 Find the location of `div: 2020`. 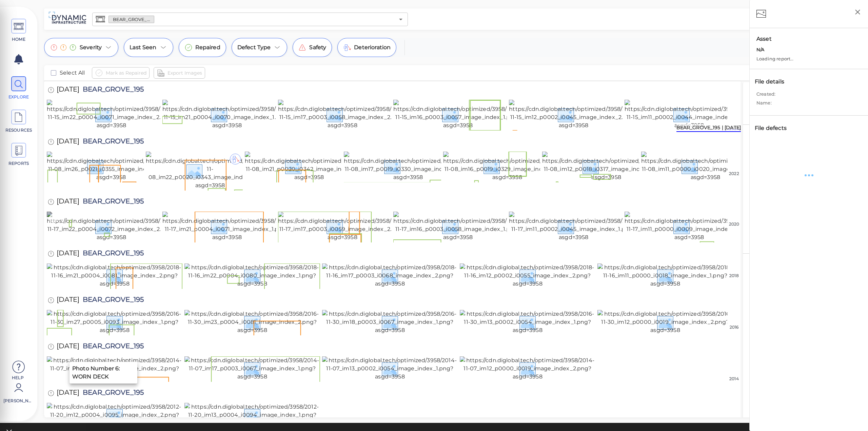

div: 2020 is located at coordinates (735, 224).